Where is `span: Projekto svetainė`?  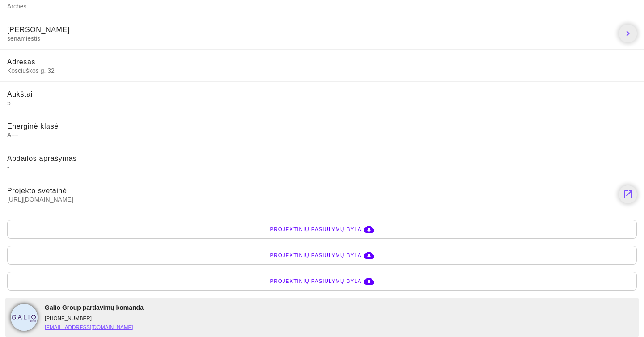 span: Projekto svetainė is located at coordinates (37, 191).